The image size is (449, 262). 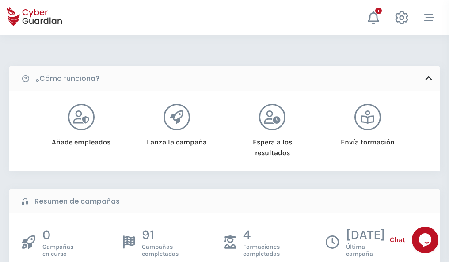 I want to click on b: ¿Cómo funciona?, so click(x=67, y=79).